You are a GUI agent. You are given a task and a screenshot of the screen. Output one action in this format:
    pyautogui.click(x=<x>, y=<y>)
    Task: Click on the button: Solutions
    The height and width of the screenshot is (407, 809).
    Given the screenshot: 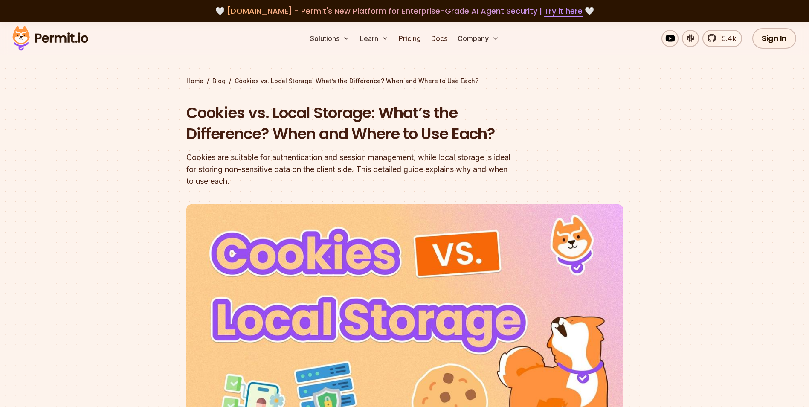 What is the action you would take?
    pyautogui.click(x=330, y=38)
    